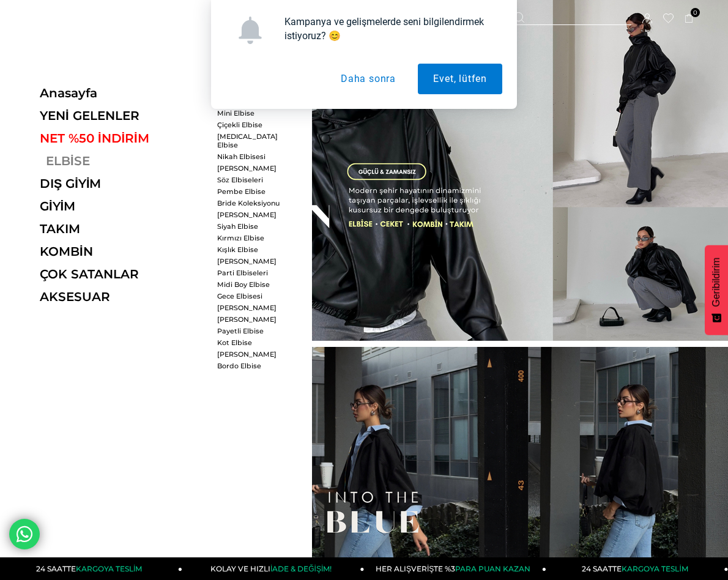 Image resolution: width=728 pixels, height=580 pixels. What do you see at coordinates (252, 226) in the screenshot?
I see `a: Siyah Elbise` at bounding box center [252, 226].